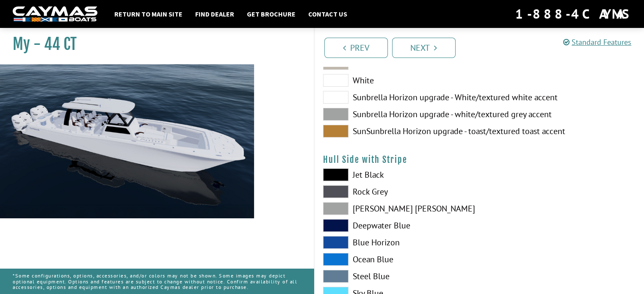  Describe the element at coordinates (397, 277) in the screenshot. I see `label: Steel Blue` at that location.